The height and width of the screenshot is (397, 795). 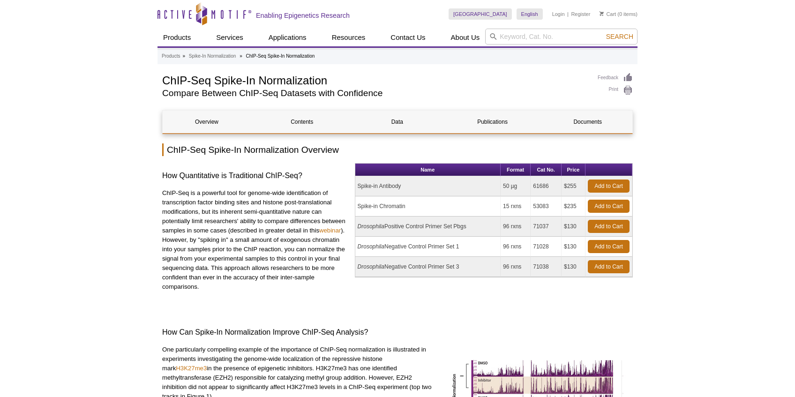 I want to click on td: 53083, so click(x=546, y=206).